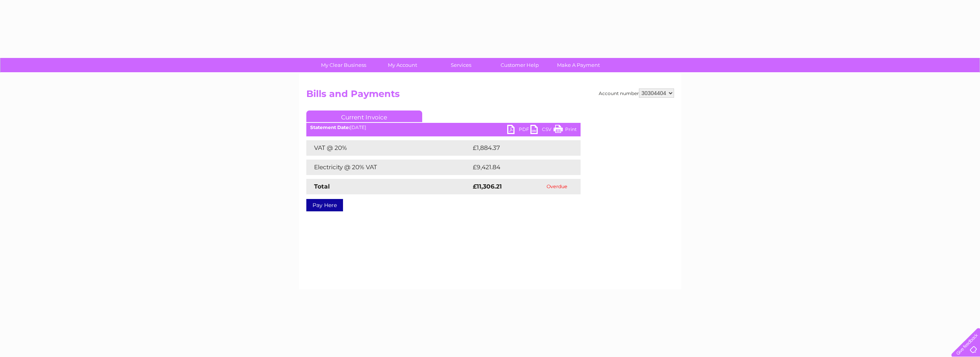 The height and width of the screenshot is (357, 980). Describe the element at coordinates (365, 117) in the screenshot. I see `a: Current Invoice` at that location.